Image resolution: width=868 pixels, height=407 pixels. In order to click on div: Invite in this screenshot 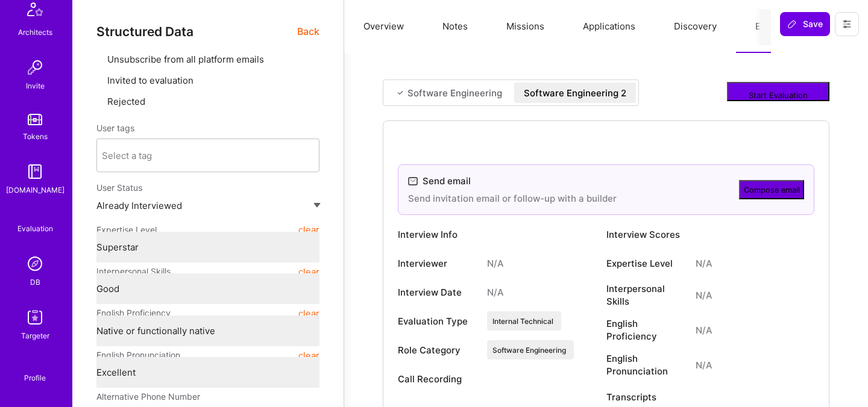, I will do `click(35, 86)`.